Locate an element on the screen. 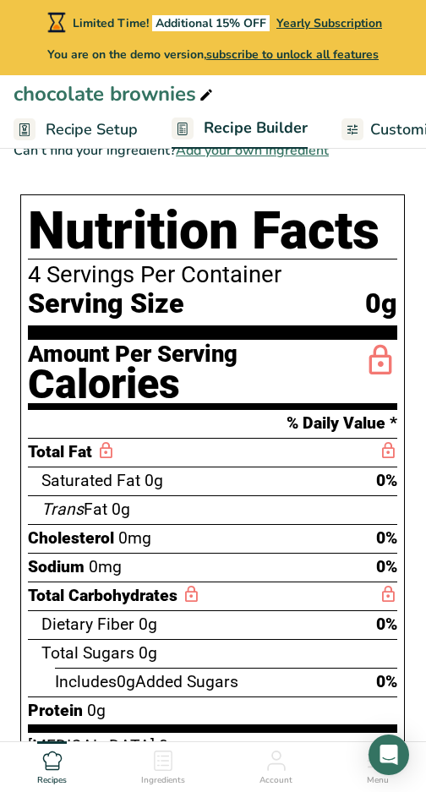 The image size is (426, 792). span: Total Sugars is located at coordinates (88, 652).